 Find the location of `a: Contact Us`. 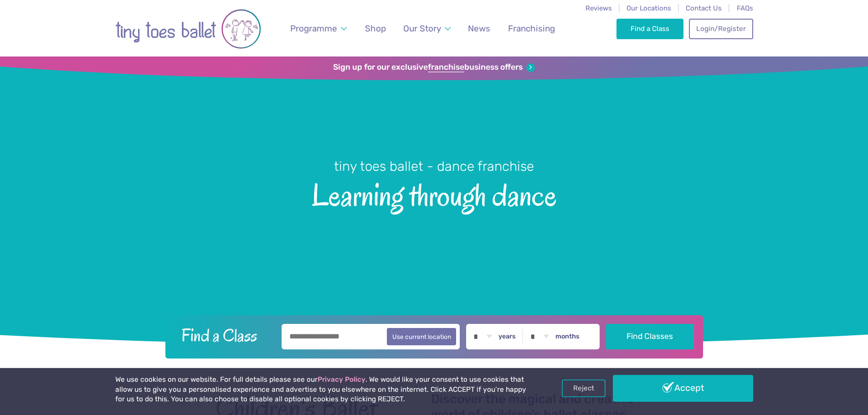

a: Contact Us is located at coordinates (704, 8).